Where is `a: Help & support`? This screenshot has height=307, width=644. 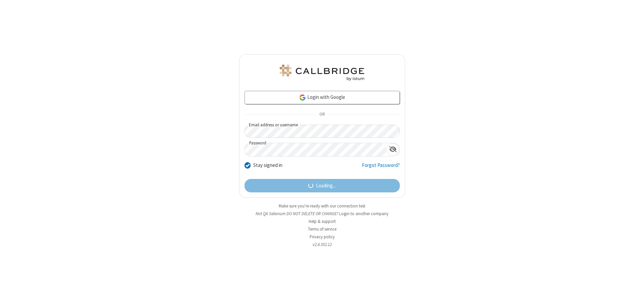 a: Help & support is located at coordinates (322, 221).